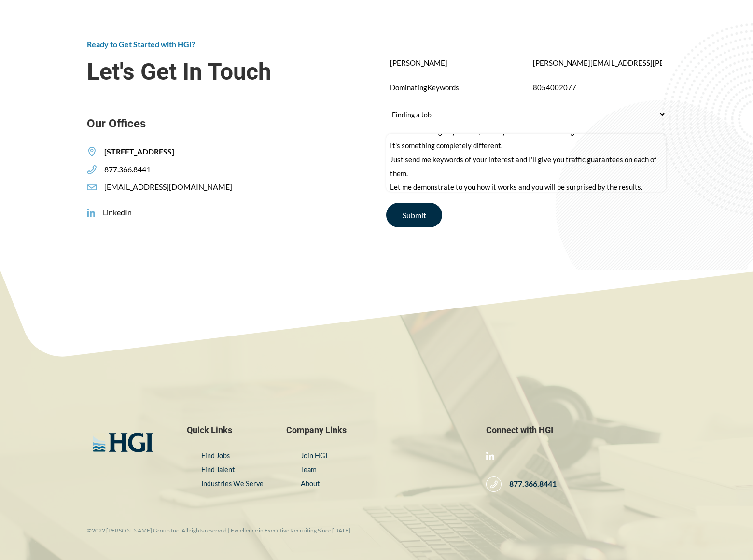 The width and height of the screenshot is (753, 560). Describe the element at coordinates (414, 215) in the screenshot. I see `input: Submit` at that location.